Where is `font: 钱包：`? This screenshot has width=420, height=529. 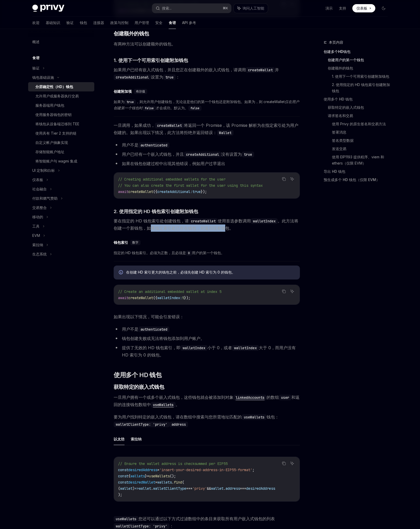 font: 钱包： is located at coordinates (273, 417).